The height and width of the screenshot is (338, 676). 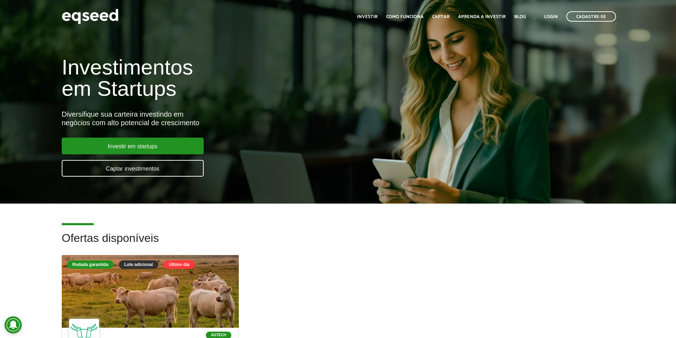 I want to click on img: EqSeed, so click(x=90, y=16).